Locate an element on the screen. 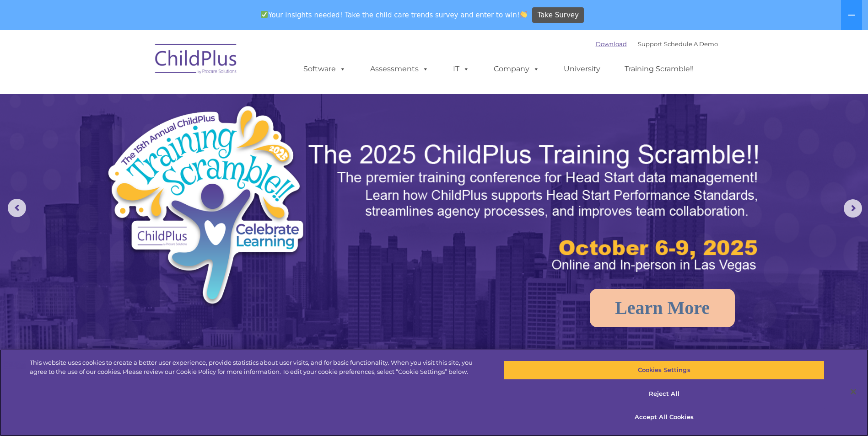  button: Cookies Settings is located at coordinates (663, 371).